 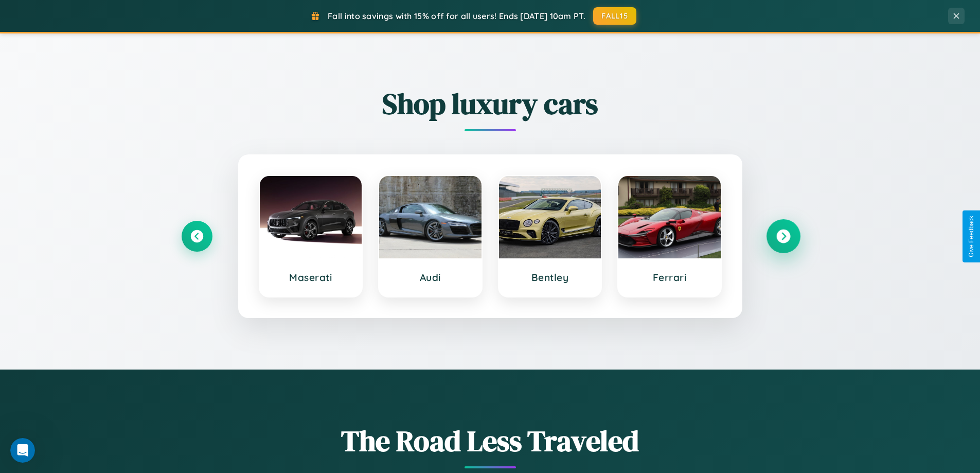 I want to click on div: Give Feedback, so click(x=972, y=236).